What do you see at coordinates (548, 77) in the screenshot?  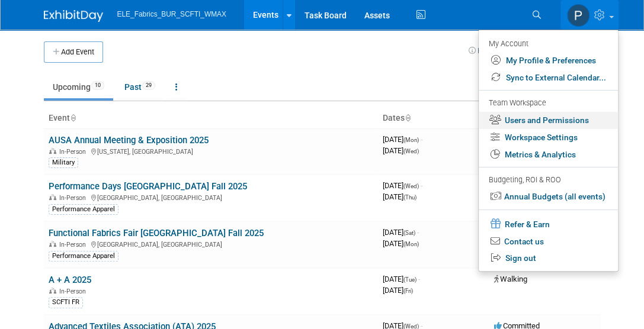 I see `a: Sync to External Calendar...` at bounding box center [548, 77].